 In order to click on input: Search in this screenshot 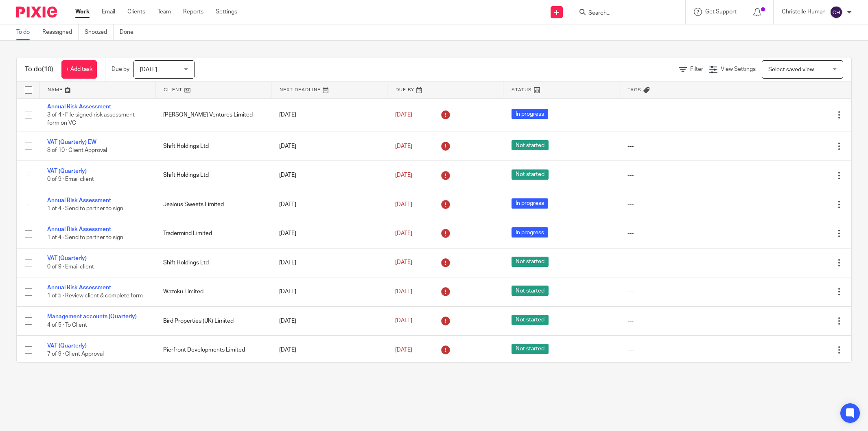, I will do `click(625, 13)`.